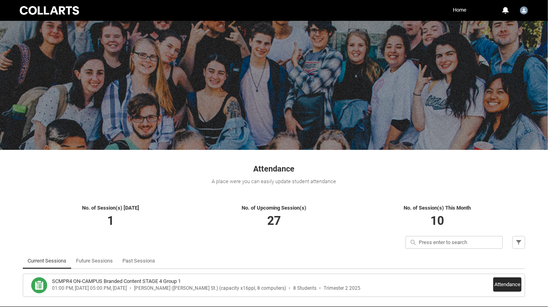  I want to click on span: Attendance, so click(274, 169).